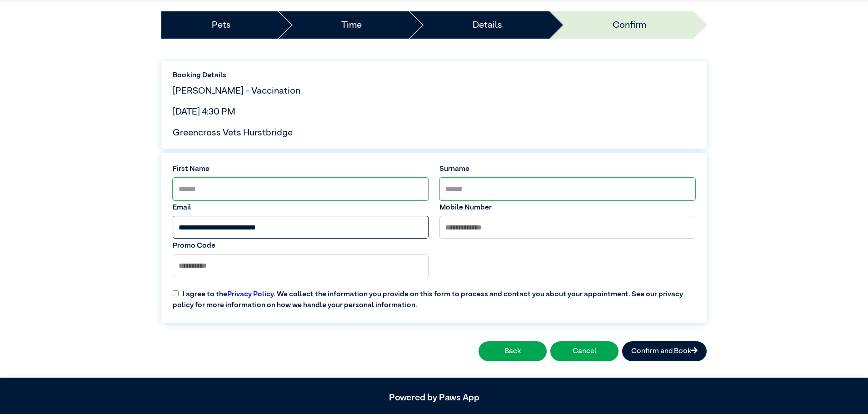  I want to click on label: First Name, so click(301, 169).